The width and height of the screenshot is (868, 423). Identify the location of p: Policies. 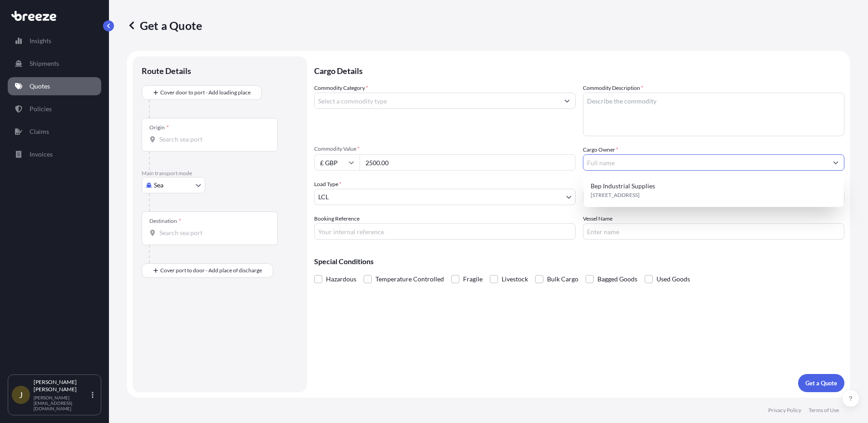
(40, 109).